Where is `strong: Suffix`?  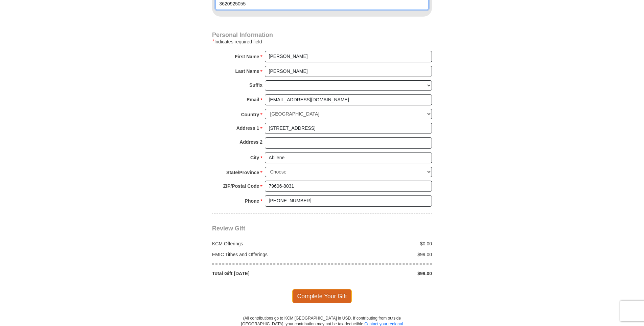 strong: Suffix is located at coordinates (256, 85).